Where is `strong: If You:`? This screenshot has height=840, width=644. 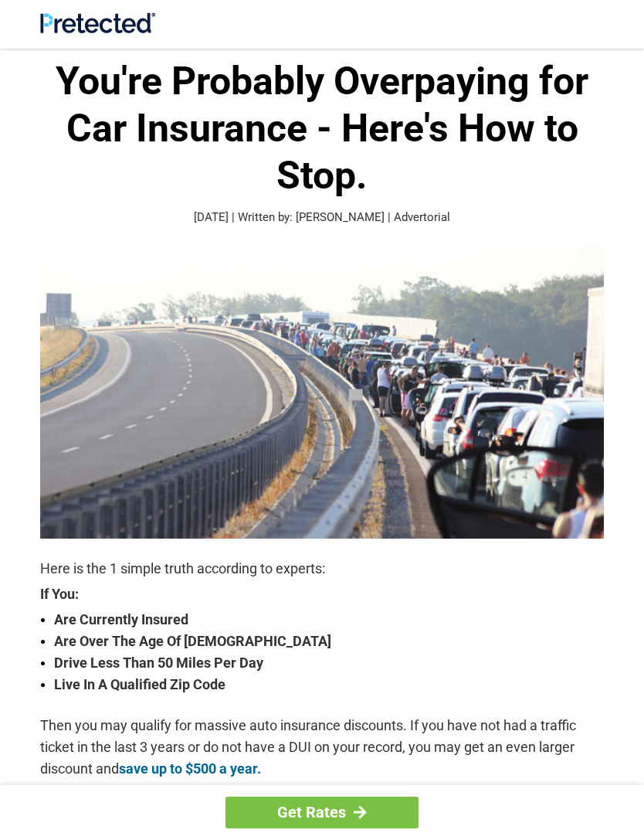 strong: If You: is located at coordinates (322, 594).